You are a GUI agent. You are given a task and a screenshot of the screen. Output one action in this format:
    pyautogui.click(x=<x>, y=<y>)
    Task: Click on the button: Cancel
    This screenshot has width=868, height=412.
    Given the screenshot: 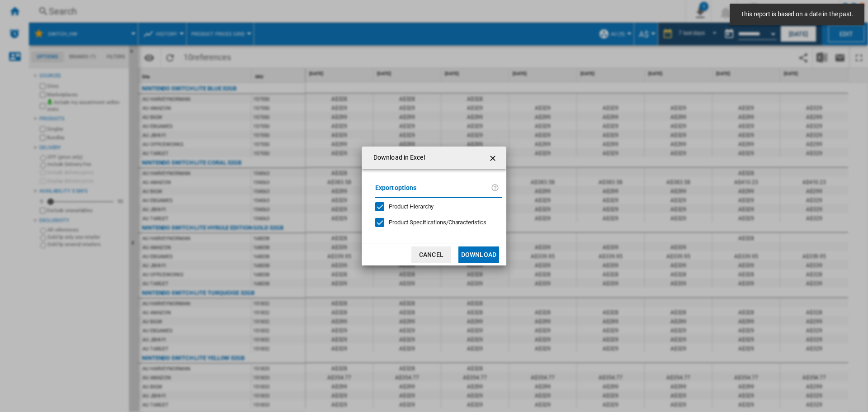 What is the action you would take?
    pyautogui.click(x=432, y=255)
    